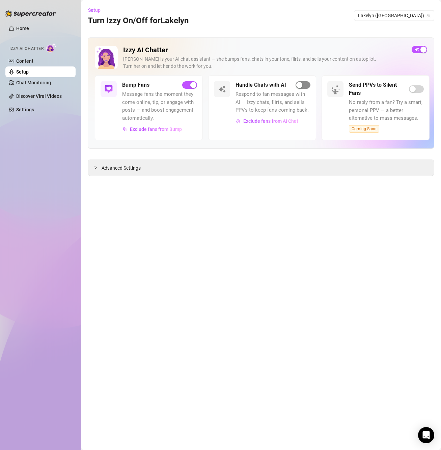 This screenshot has width=441, height=450. What do you see at coordinates (426, 435) in the screenshot?
I see `div: Open Intercom Messenger` at bounding box center [426, 435].